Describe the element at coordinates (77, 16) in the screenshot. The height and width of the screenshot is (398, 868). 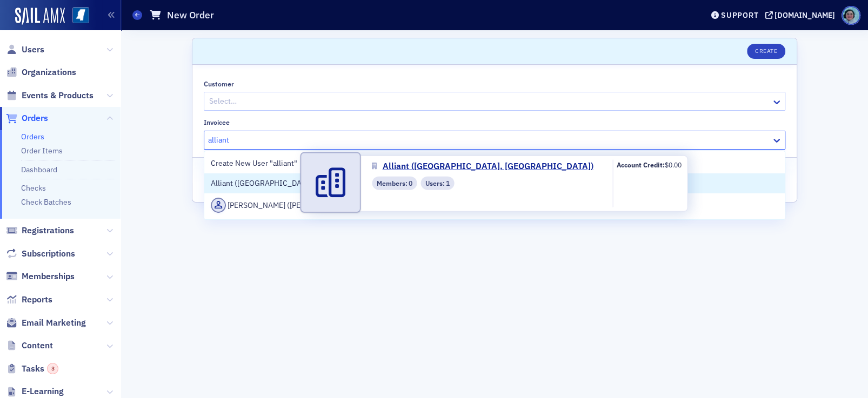
I see `a: View Homepage` at that location.